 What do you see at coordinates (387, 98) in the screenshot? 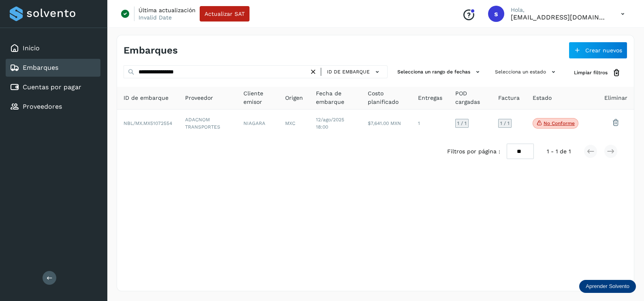
I see `span: Costo planificado` at bounding box center [387, 98].